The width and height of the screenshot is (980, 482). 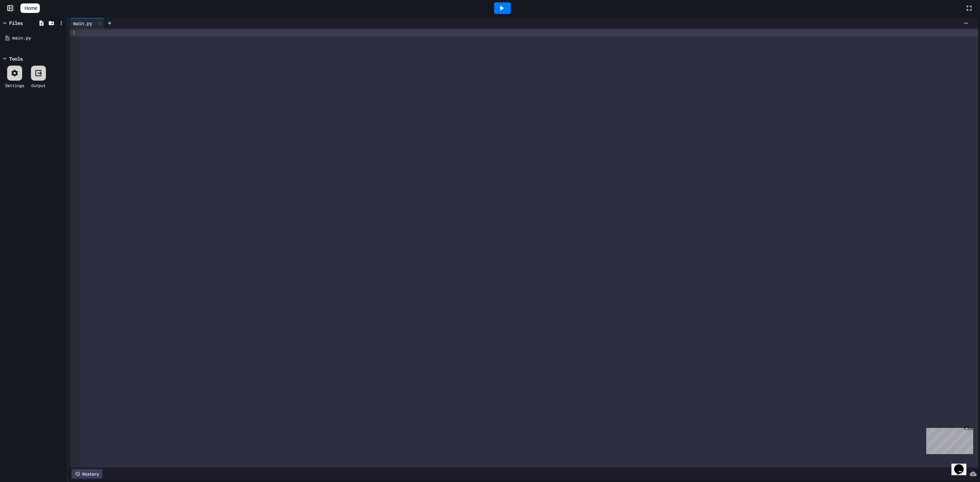 What do you see at coordinates (15, 86) in the screenshot?
I see `div: Settings` at bounding box center [15, 86].